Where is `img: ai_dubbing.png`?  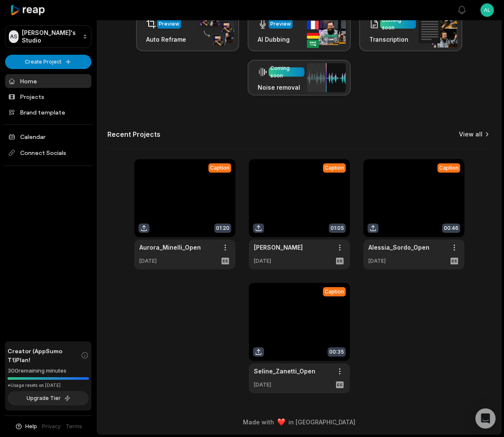
img: ai_dubbing.png is located at coordinates (327, 30).